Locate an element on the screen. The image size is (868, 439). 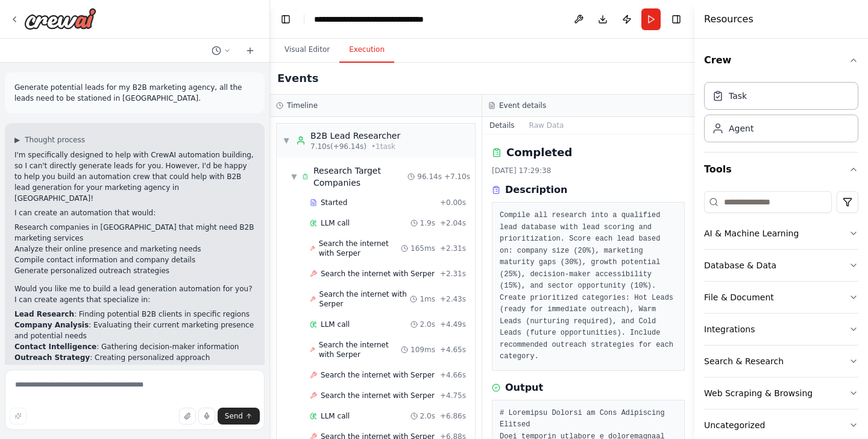
pre: Compile all research into a qualified lead database with lead scoring and prioritization. Score e... is located at coordinates (588, 287).